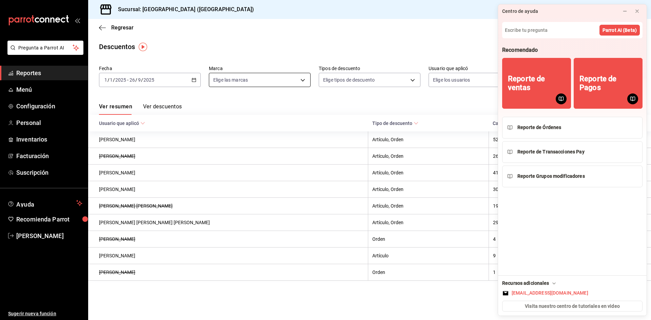  I want to click on img: Tooltip marker, so click(143, 47).